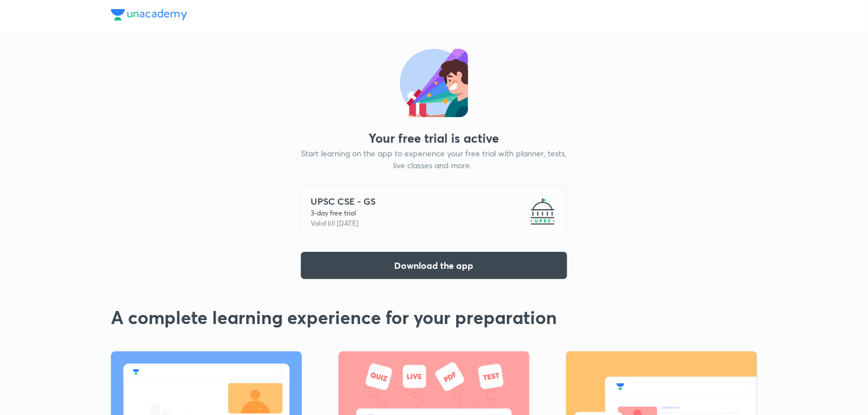 Image resolution: width=868 pixels, height=415 pixels. Describe the element at coordinates (434, 83) in the screenshot. I see `img: status` at that location.